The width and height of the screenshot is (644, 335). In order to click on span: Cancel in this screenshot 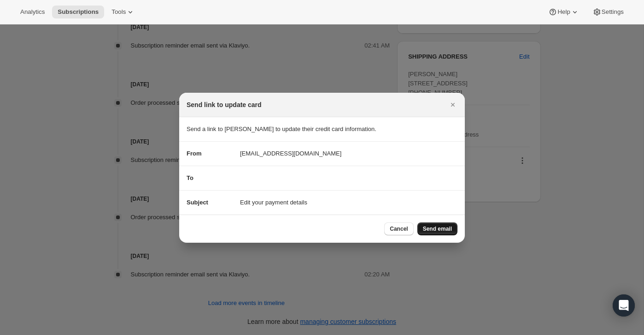, I will do `click(399, 229)`.